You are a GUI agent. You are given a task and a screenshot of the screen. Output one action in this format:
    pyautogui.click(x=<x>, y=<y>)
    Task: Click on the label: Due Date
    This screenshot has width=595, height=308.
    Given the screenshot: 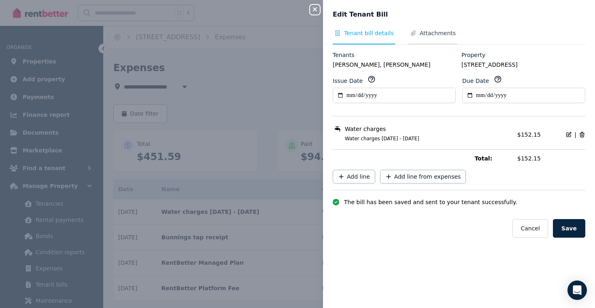 What is the action you would take?
    pyautogui.click(x=475, y=81)
    